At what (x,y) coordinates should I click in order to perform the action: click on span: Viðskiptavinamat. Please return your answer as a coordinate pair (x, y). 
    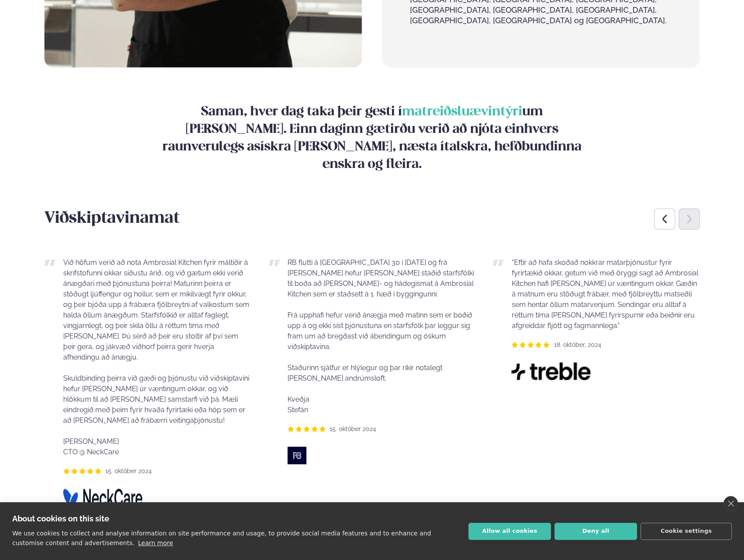
    Looking at the image, I should click on (112, 218).